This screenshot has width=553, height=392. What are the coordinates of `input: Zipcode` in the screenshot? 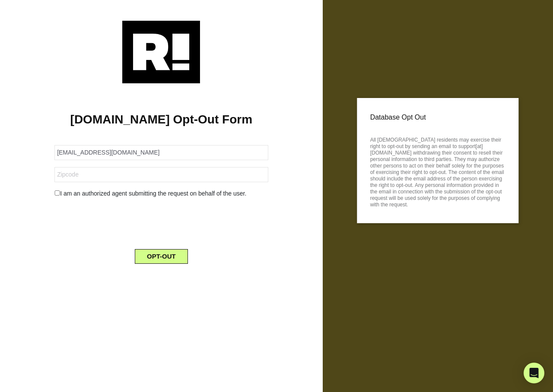 It's located at (161, 174).